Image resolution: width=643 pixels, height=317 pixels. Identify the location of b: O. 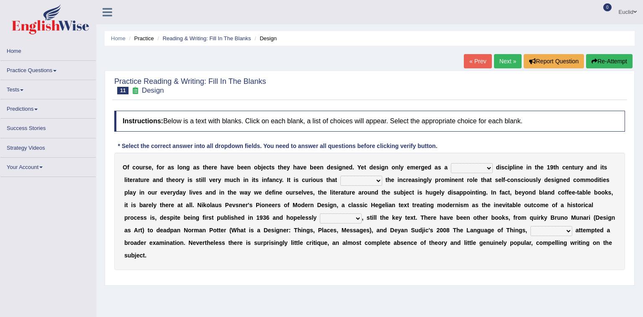
(125, 167).